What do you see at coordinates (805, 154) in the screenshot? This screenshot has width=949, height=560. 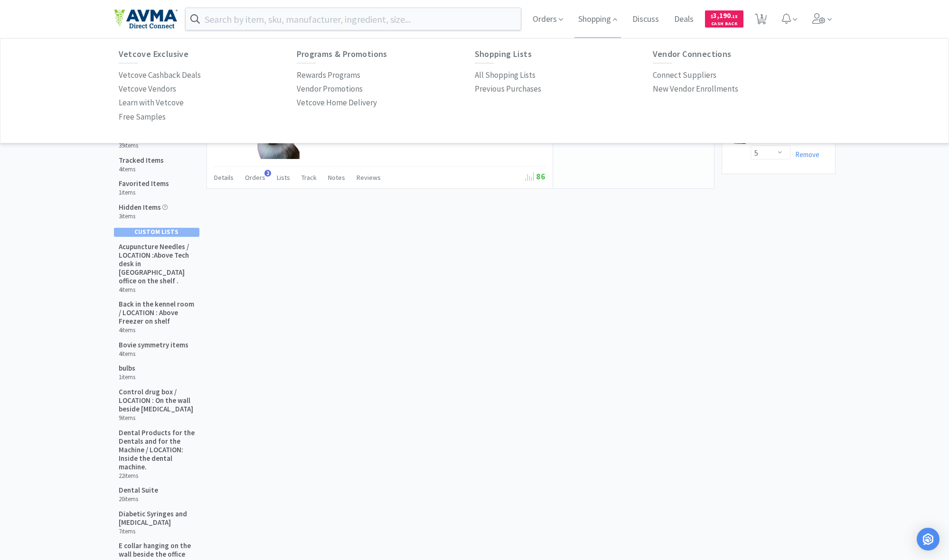 I see `a: Remove` at bounding box center [805, 154].